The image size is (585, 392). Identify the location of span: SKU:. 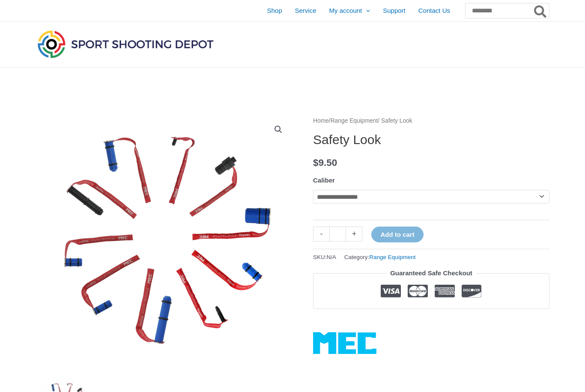
(324, 257).